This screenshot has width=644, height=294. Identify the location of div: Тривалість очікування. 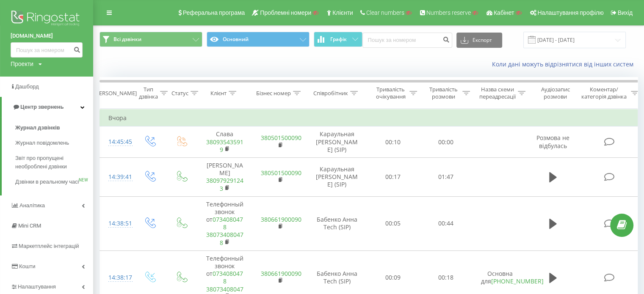
(391, 93).